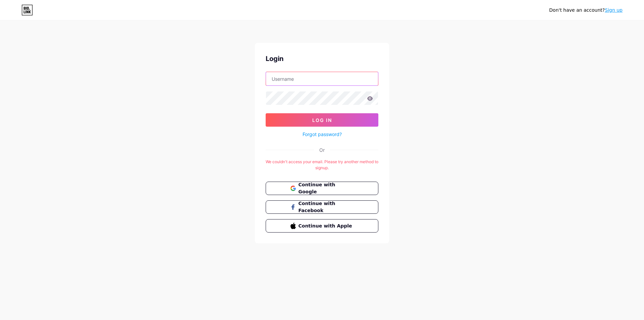 Image resolution: width=644 pixels, height=320 pixels. Describe the element at coordinates (322, 188) in the screenshot. I see `a: Continue with Google` at that location.